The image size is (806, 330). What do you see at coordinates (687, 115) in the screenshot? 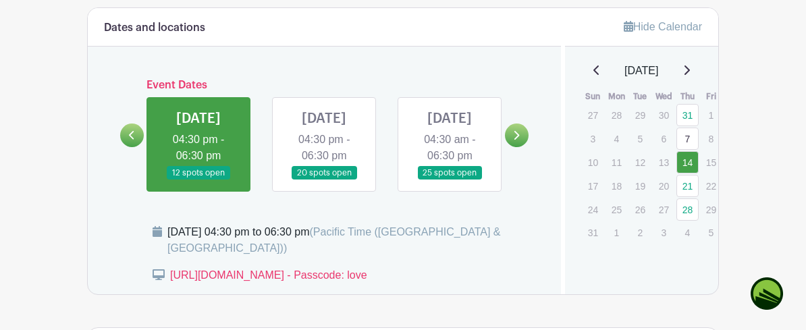
I see `a: 31` at bounding box center [687, 115].